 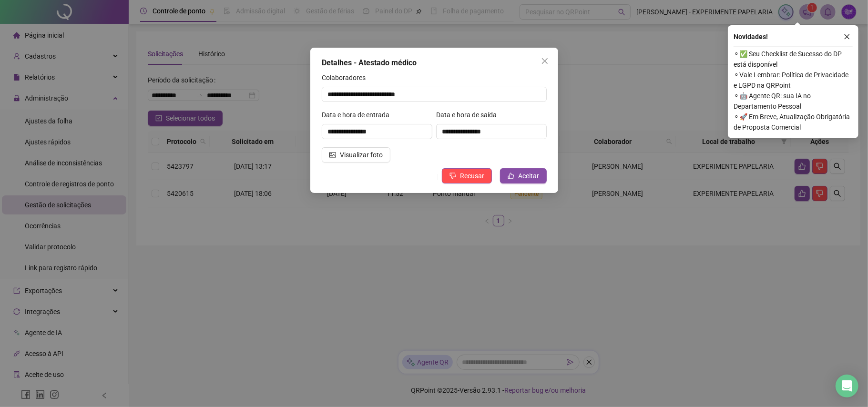 What do you see at coordinates (472, 176) in the screenshot?
I see `span: Recusar` at bounding box center [472, 176].